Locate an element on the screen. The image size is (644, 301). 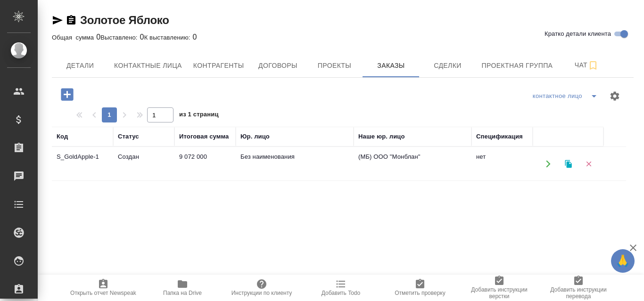
button: Отметить проверку is located at coordinates (420, 288).